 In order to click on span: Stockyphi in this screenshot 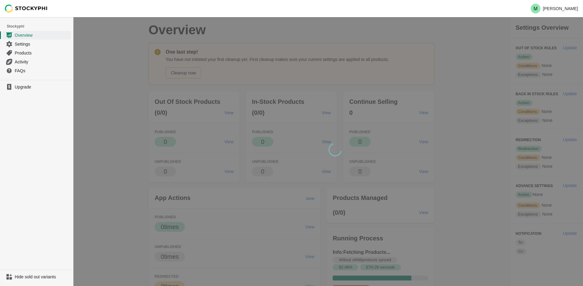, I will do `click(40, 26)`.